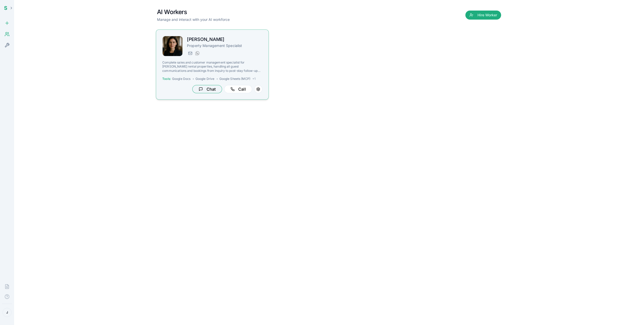 This screenshot has width=644, height=325. Describe the element at coordinates (6, 8) in the screenshot. I see `span: S` at that location.